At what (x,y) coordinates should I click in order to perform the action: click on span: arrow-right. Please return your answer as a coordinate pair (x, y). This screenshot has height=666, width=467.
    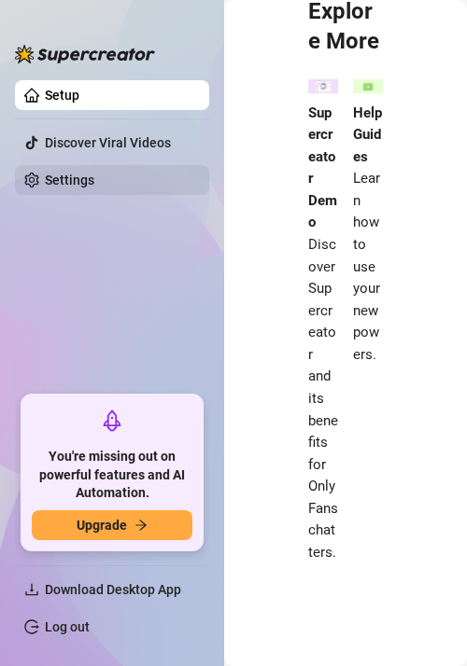
    Looking at the image, I should click on (141, 526).